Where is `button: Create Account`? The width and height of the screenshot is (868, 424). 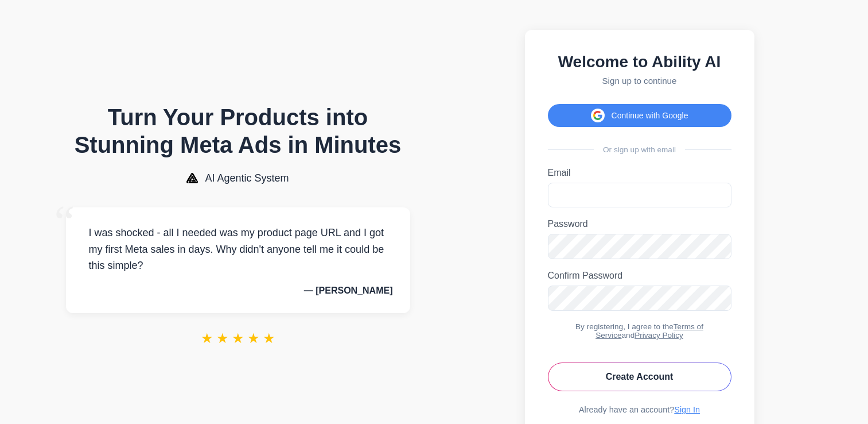 button: Create Account is located at coordinates (640, 377).